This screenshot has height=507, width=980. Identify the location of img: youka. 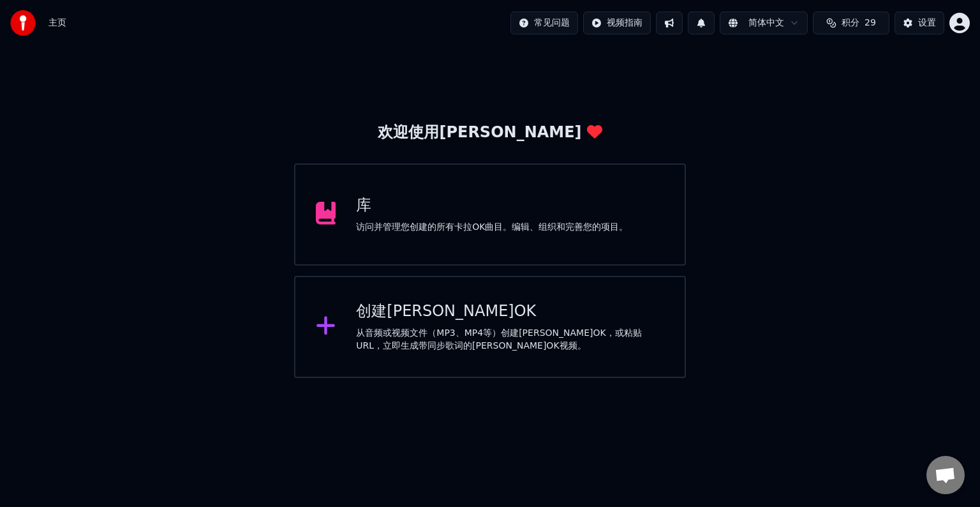
(23, 23).